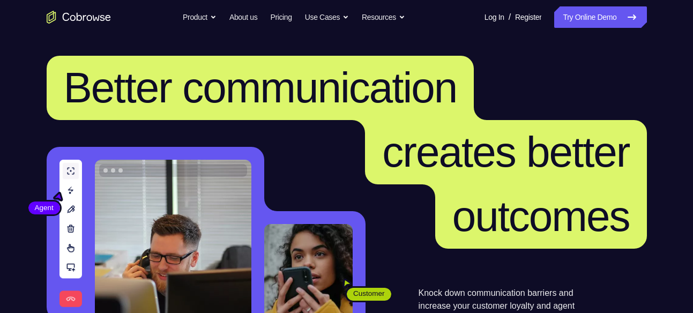  What do you see at coordinates (541, 216) in the screenshot?
I see `span: outcomes` at bounding box center [541, 216].